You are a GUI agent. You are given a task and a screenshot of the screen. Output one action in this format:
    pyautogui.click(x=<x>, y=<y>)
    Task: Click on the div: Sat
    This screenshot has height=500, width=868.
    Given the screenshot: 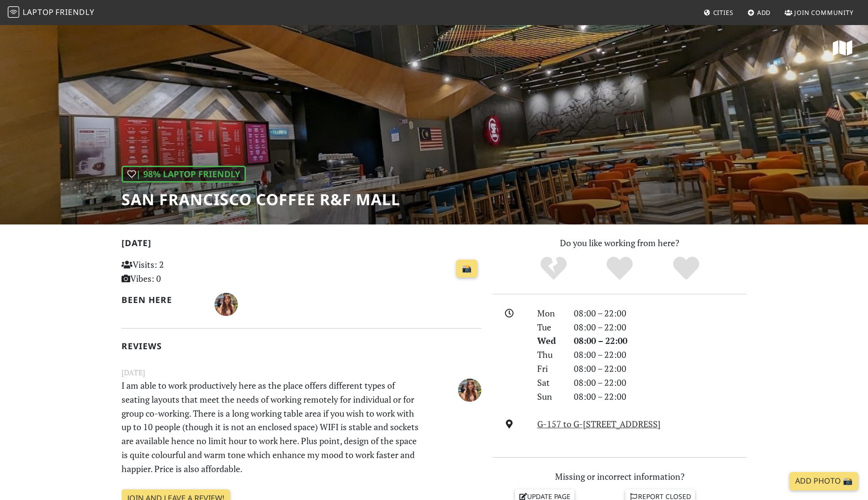 What is the action you would take?
    pyautogui.click(x=550, y=383)
    